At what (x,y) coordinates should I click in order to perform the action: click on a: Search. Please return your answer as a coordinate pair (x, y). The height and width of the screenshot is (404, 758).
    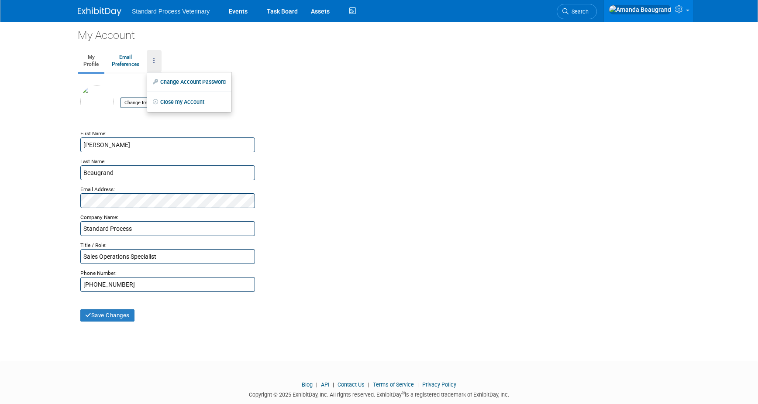
    Looking at the image, I should click on (576, 11).